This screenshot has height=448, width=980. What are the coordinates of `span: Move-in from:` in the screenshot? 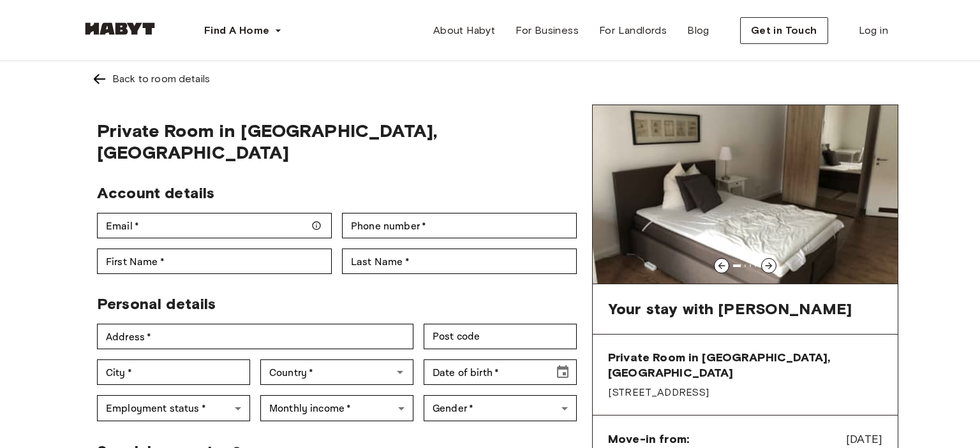 It's located at (648, 439).